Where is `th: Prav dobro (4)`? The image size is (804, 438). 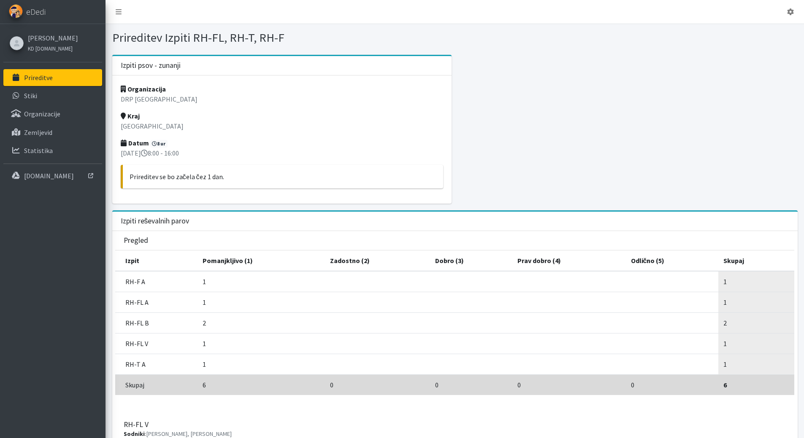
th: Prav dobro (4) is located at coordinates (569, 261).